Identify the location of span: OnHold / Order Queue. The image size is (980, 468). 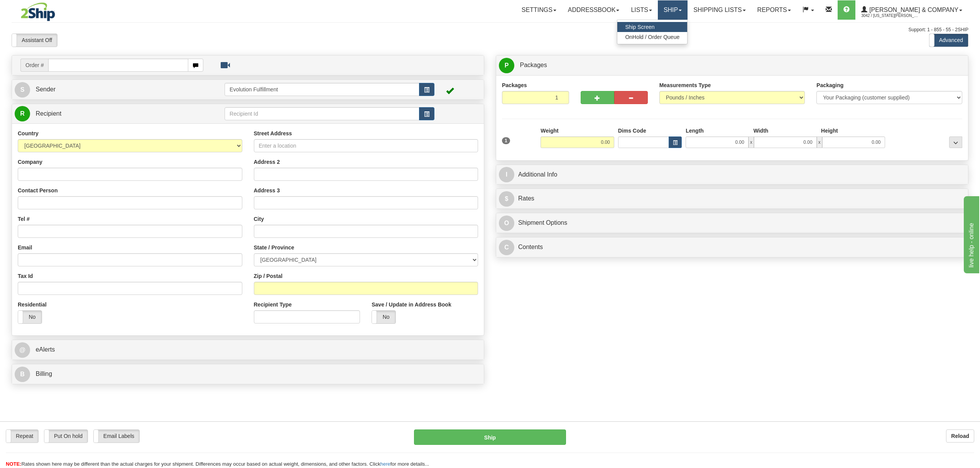
(652, 37).